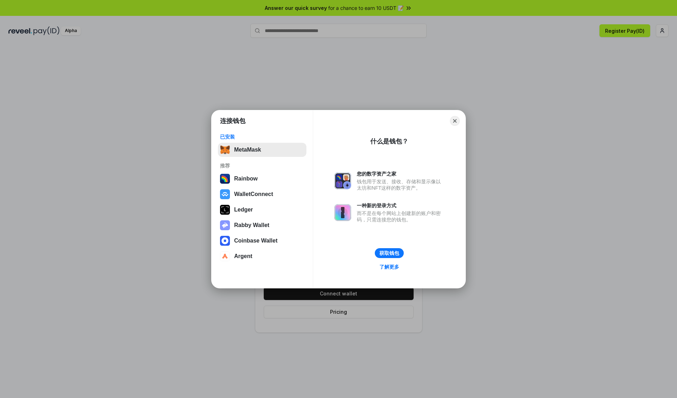 Image resolution: width=677 pixels, height=398 pixels. What do you see at coordinates (389, 267) in the screenshot?
I see `div: 了解更多` at bounding box center [389, 267].